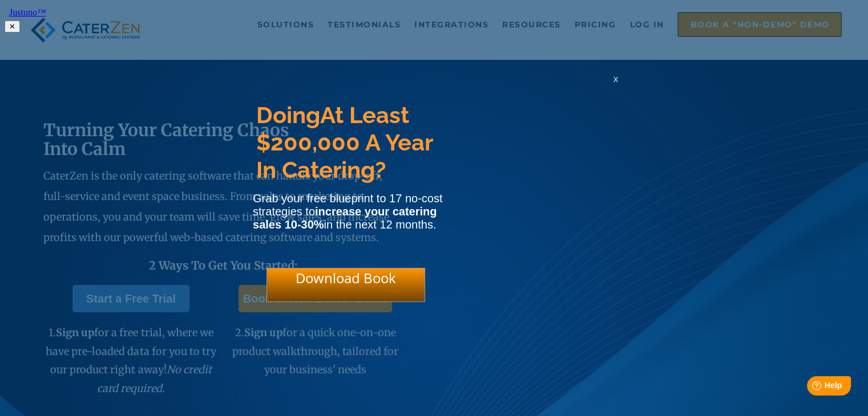 The width and height of the screenshot is (868, 416). What do you see at coordinates (344, 218) in the screenshot?
I see `strong: increase your catering sales 10-30%` at bounding box center [344, 218].